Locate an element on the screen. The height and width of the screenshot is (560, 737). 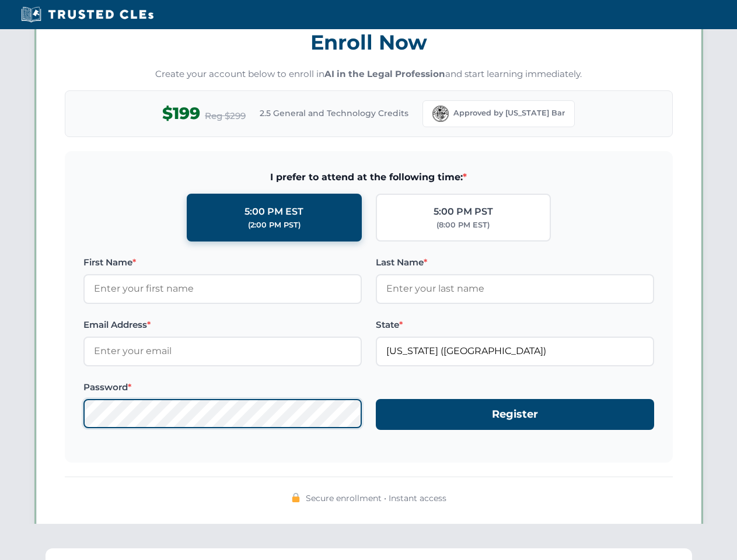
div: 5:00 PM EST is located at coordinates (274, 212).